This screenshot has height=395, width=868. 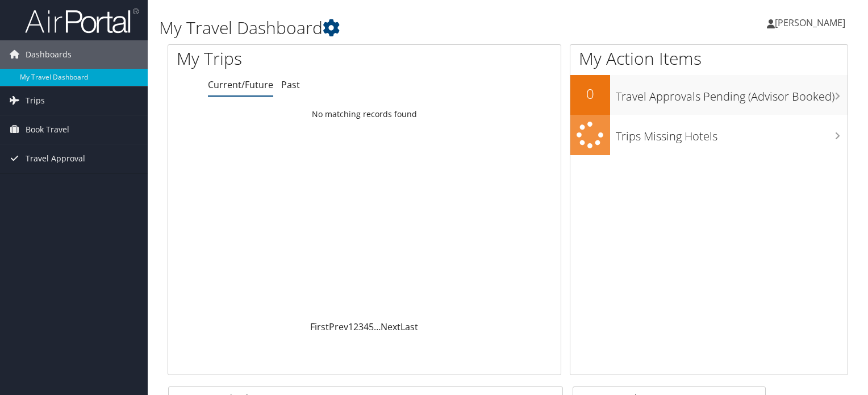 I want to click on a: 4, so click(x=366, y=326).